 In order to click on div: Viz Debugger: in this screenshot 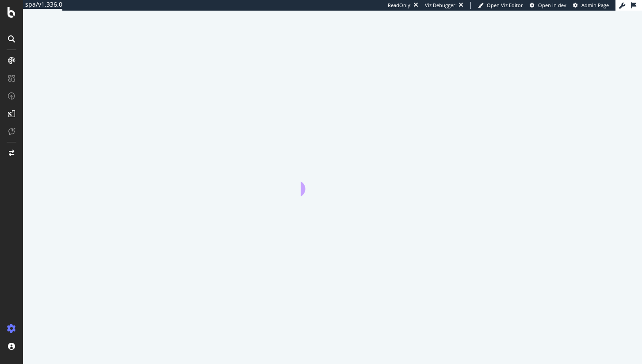, I will do `click(441, 5)`.